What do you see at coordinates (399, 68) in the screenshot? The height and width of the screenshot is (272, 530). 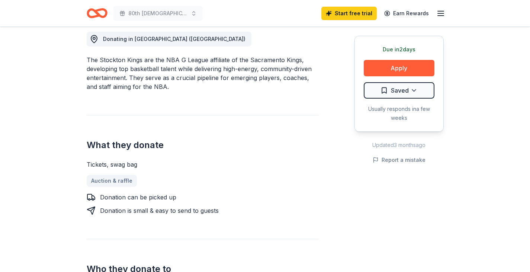 I see `button: Apply` at bounding box center [399, 68].